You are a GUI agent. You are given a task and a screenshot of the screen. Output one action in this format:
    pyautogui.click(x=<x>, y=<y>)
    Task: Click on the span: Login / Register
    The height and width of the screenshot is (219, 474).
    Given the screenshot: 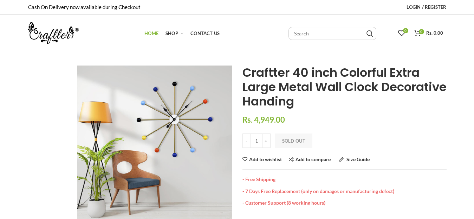 What is the action you would take?
    pyautogui.click(x=426, y=7)
    